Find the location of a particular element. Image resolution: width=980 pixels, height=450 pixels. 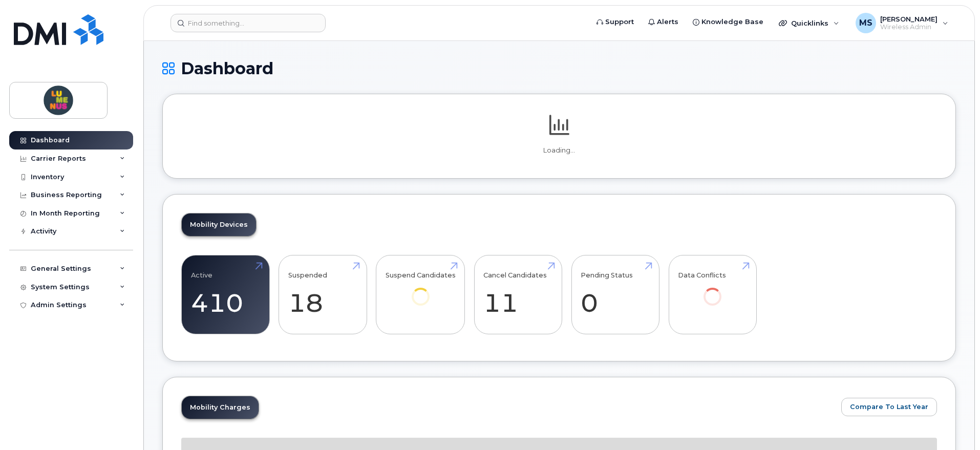

a: Mobility Devices is located at coordinates (219, 225).